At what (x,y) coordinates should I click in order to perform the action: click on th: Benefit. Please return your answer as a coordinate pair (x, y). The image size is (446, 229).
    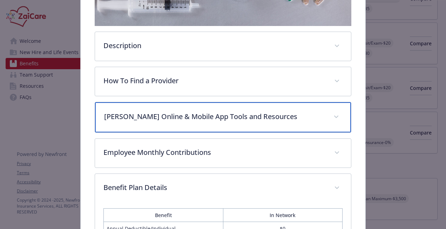
    Looking at the image, I should click on (163, 215).